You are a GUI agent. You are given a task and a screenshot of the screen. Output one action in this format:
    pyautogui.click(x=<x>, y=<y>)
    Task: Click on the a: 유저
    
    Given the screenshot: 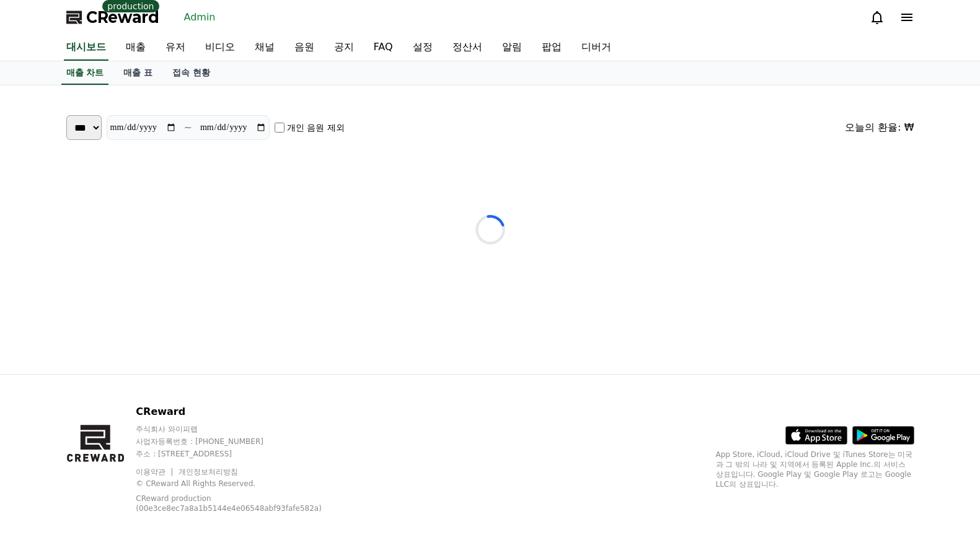 What is the action you would take?
    pyautogui.click(x=175, y=48)
    